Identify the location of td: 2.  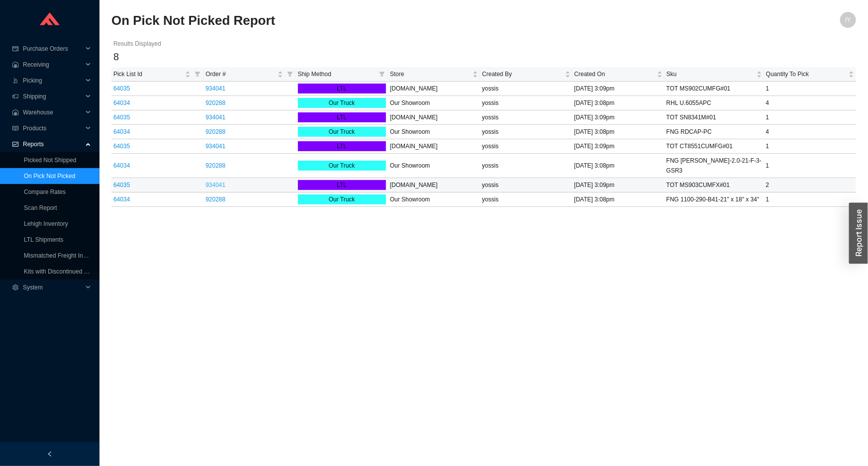
(810, 185).